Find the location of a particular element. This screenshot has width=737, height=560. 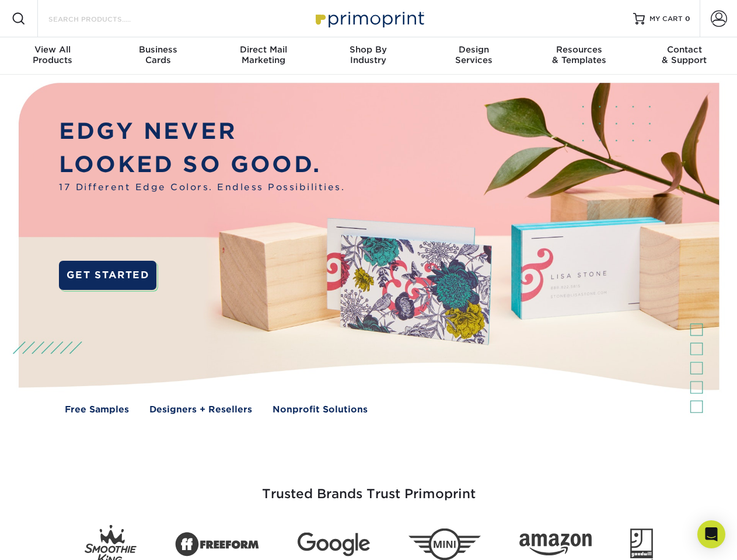

span: Resources is located at coordinates (579, 49).